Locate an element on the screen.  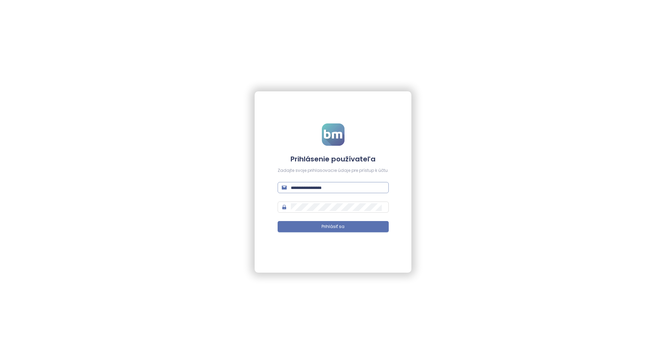
img: logo is located at coordinates (333, 135).